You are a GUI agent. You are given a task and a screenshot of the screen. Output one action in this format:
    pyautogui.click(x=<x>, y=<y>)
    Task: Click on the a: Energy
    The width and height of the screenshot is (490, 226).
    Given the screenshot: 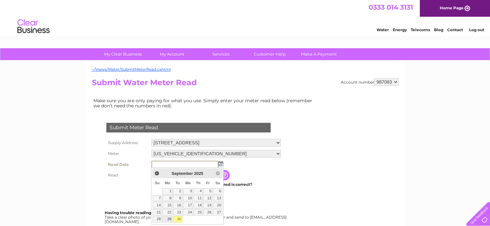 What is the action you would take?
    pyautogui.click(x=400, y=30)
    